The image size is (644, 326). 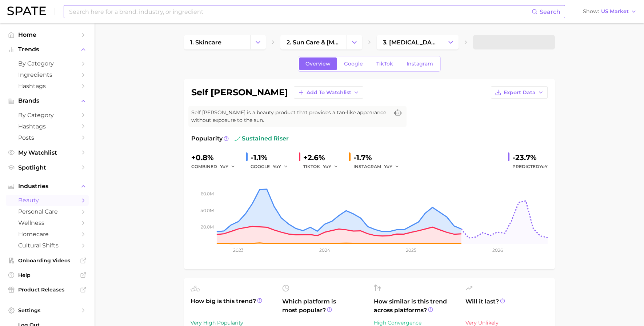 I want to click on span: Posts, so click(x=47, y=137).